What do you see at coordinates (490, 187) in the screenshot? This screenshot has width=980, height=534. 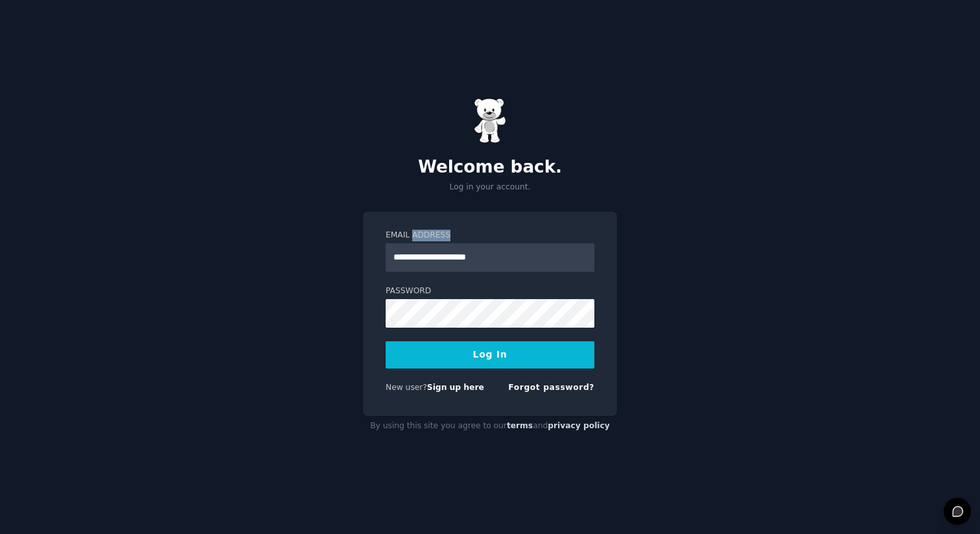 I see `p: Log in your account.` at bounding box center [490, 187].